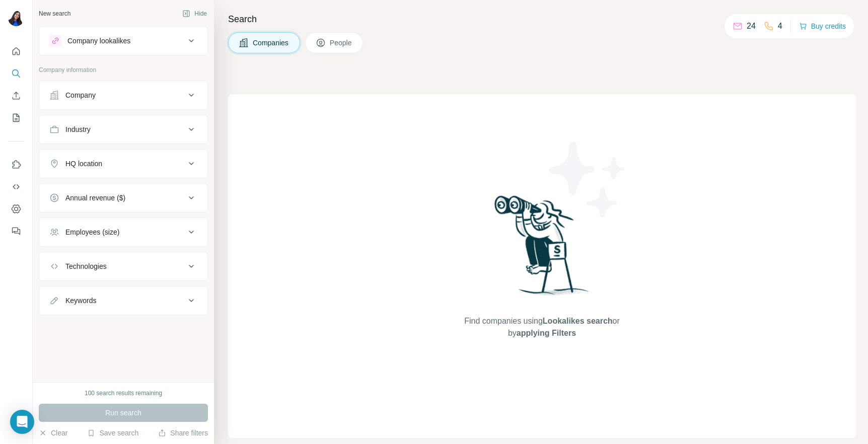  I want to click on div: HQ location, so click(83, 163).